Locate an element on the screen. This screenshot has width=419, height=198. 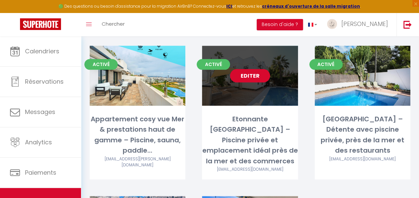
strong: ICI is located at coordinates (229, 6).